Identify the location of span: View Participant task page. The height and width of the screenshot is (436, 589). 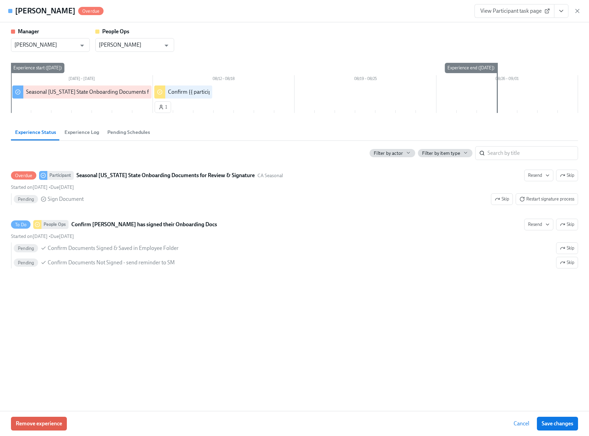
(515, 11).